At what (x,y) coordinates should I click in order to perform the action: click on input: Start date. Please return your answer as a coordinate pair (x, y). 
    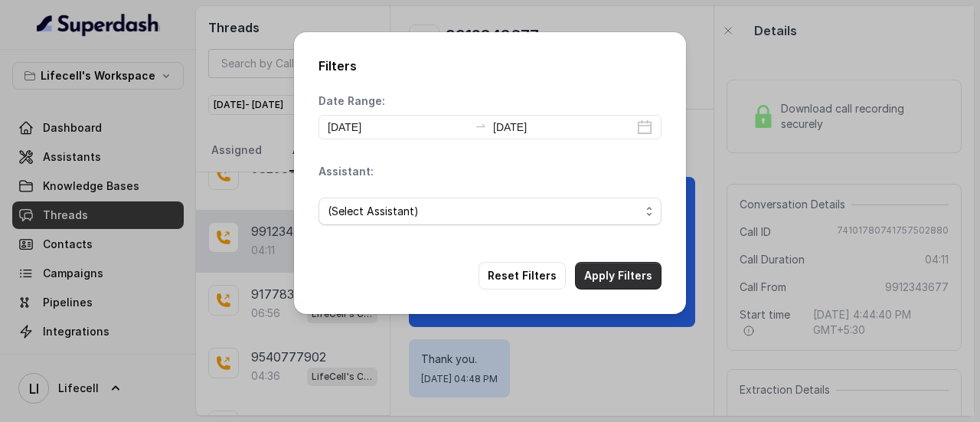
    Looking at the image, I should click on (398, 127).